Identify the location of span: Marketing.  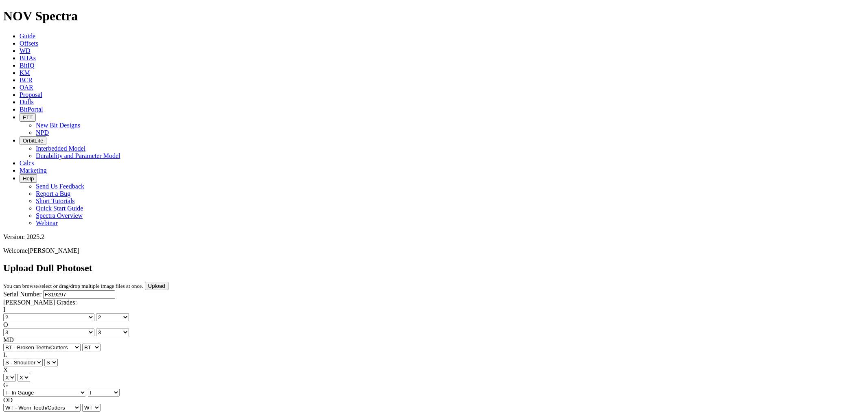
(33, 170).